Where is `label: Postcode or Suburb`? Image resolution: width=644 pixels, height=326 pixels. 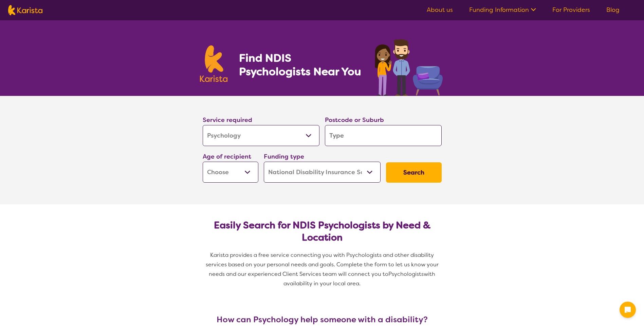
label: Postcode or Suburb is located at coordinates (355, 120).